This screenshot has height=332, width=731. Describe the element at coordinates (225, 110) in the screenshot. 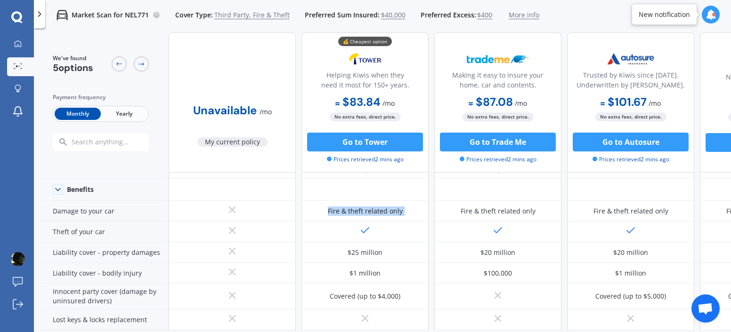

I see `b: Unavailable` at that location.